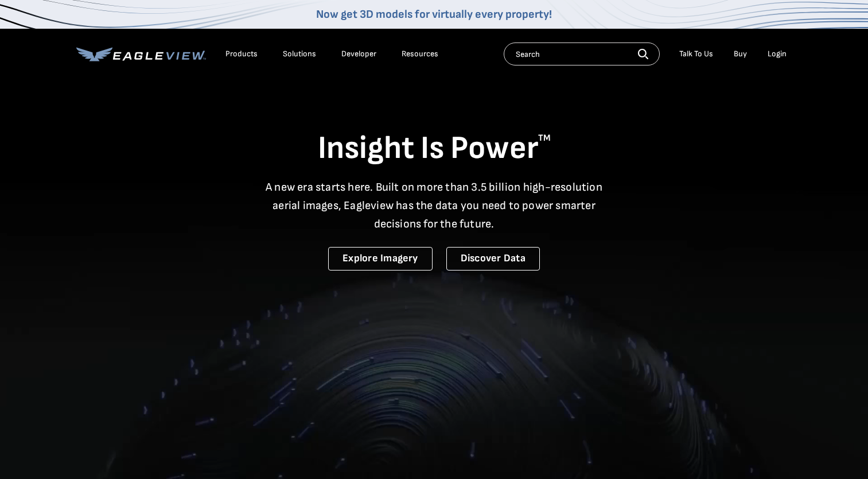 This screenshot has height=479, width=868. I want to click on a: Buy, so click(740, 54).